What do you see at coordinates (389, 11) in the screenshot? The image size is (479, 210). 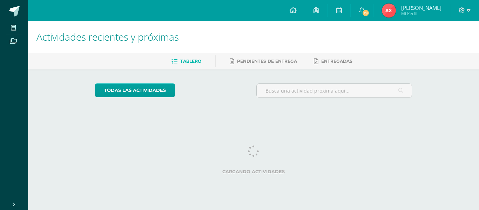 I see `img: c2ef51f4a47a69a9cd63e7aa92fa093c.png` at bounding box center [389, 11].